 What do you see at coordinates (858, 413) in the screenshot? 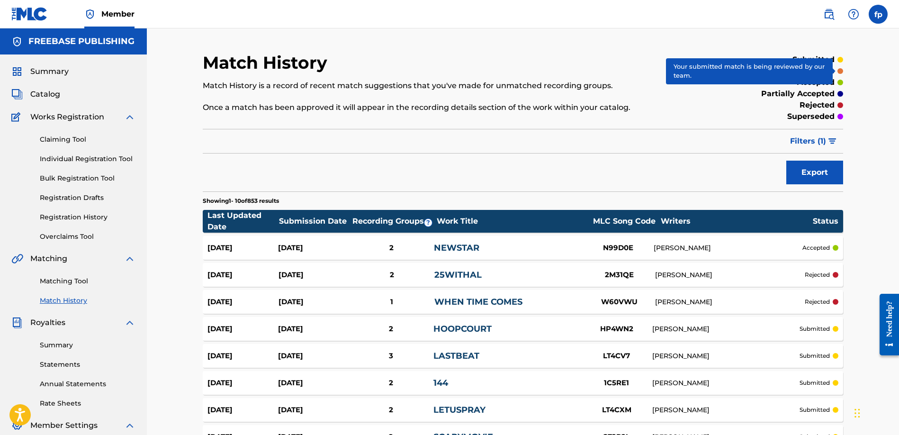
I see `div: Drag` at bounding box center [858, 413].